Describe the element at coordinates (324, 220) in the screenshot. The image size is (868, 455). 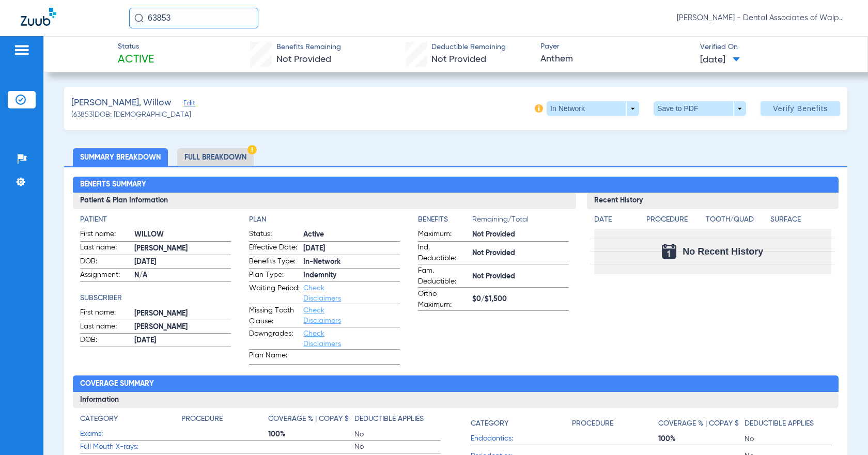
I see `app-breakdown-title: Plan` at that location.